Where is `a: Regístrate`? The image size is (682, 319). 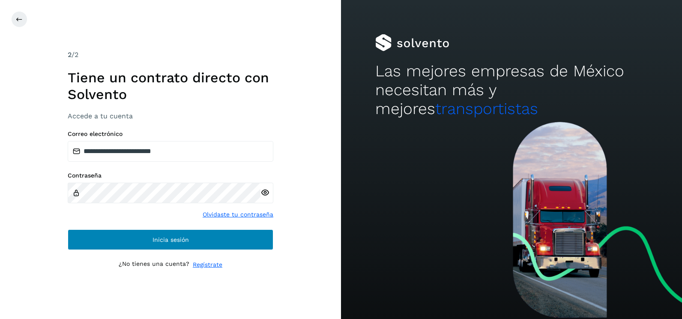 a: Regístrate is located at coordinates (207, 264).